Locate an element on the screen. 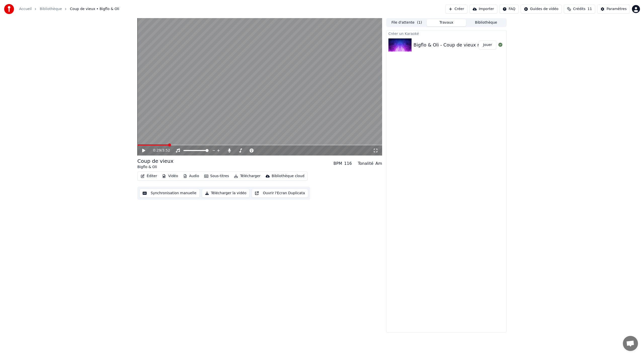 This screenshot has width=644, height=356. div: Paramètres is located at coordinates (616, 9).